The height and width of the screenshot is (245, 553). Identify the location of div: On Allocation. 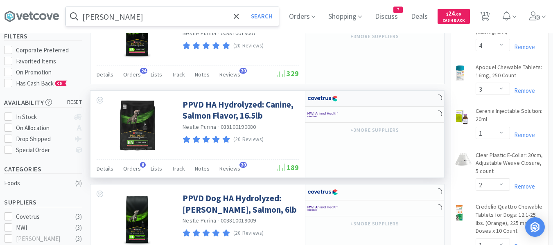
(43, 128).